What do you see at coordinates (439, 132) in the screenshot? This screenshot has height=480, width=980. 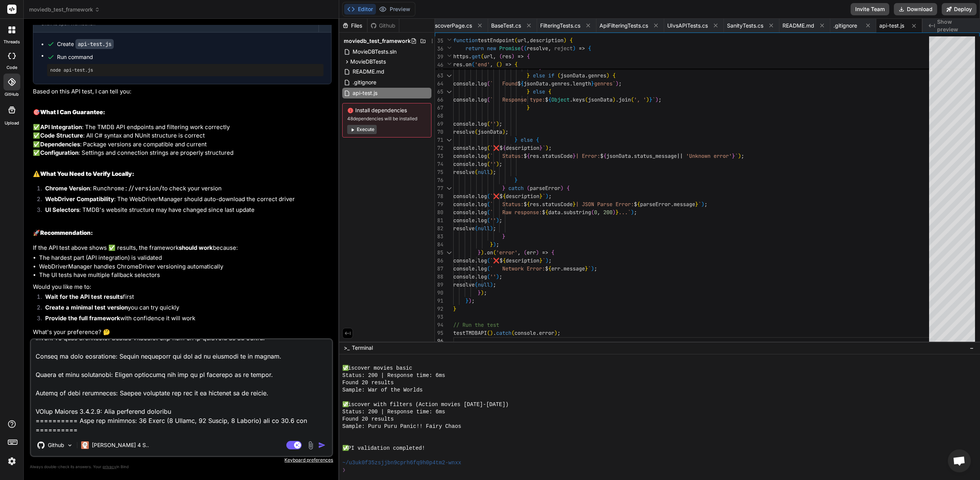 I see `div: 70` at bounding box center [439, 132].